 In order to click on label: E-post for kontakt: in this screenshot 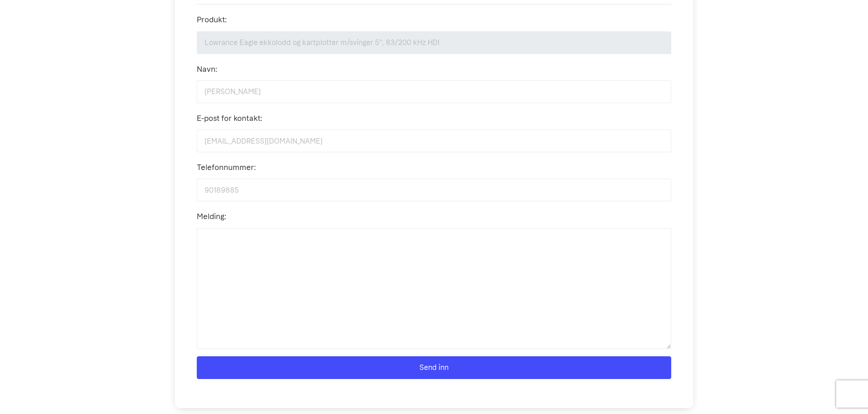, I will do `click(229, 119)`.